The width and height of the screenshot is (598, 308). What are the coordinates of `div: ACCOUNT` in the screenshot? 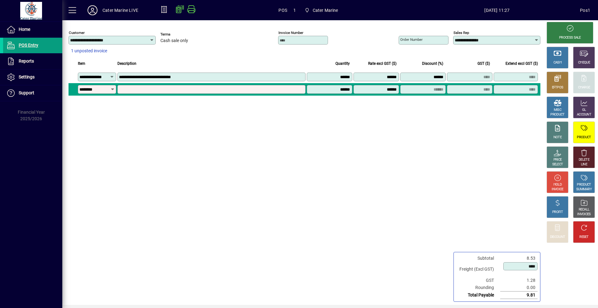 It's located at (584, 115).